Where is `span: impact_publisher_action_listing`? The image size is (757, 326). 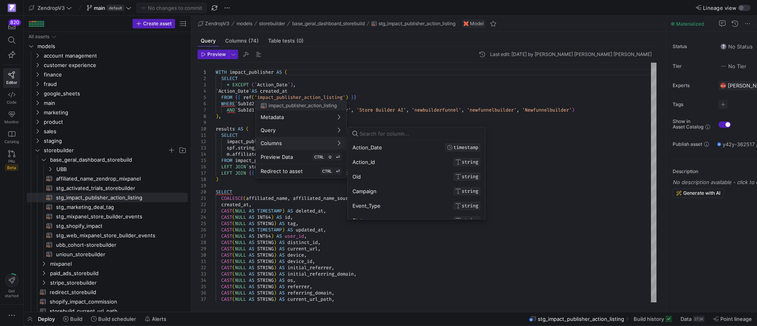 span: impact_publisher_action_listing is located at coordinates (302, 106).